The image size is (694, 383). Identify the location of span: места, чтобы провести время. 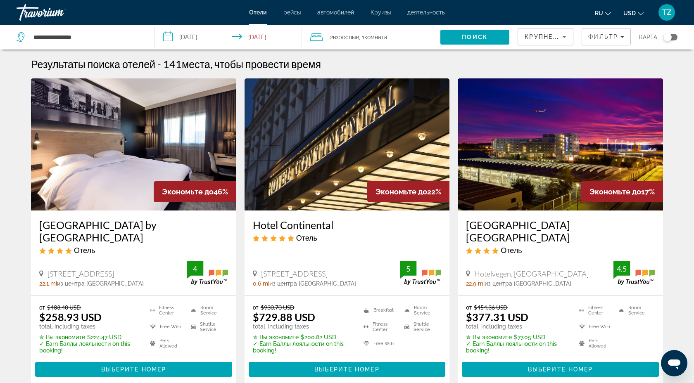
(251, 64).